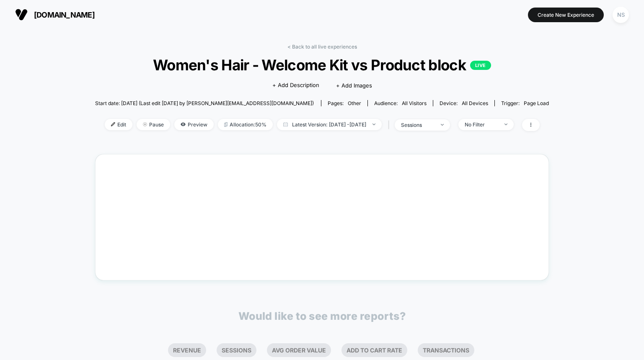 The width and height of the screenshot is (644, 360). I want to click on li: Revenue, so click(187, 350).